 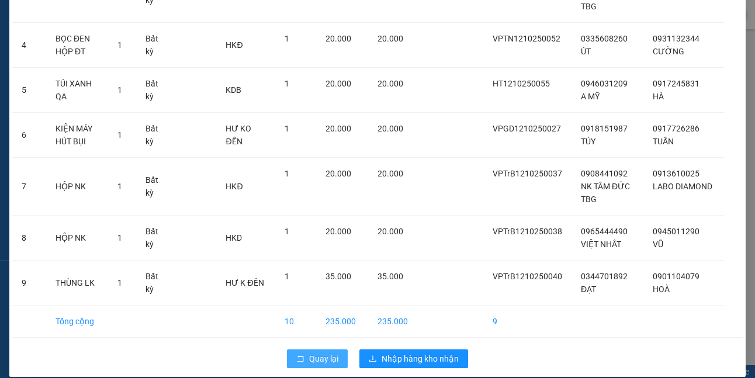 What do you see at coordinates (300, 359) in the screenshot?
I see `span: rollback` at bounding box center [300, 359].